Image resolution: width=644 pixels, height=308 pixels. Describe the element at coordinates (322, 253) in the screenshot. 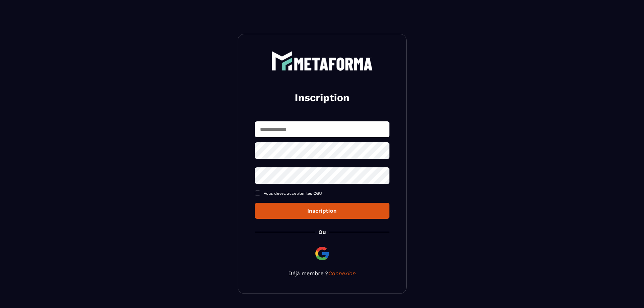

I see `img: google` at that location.